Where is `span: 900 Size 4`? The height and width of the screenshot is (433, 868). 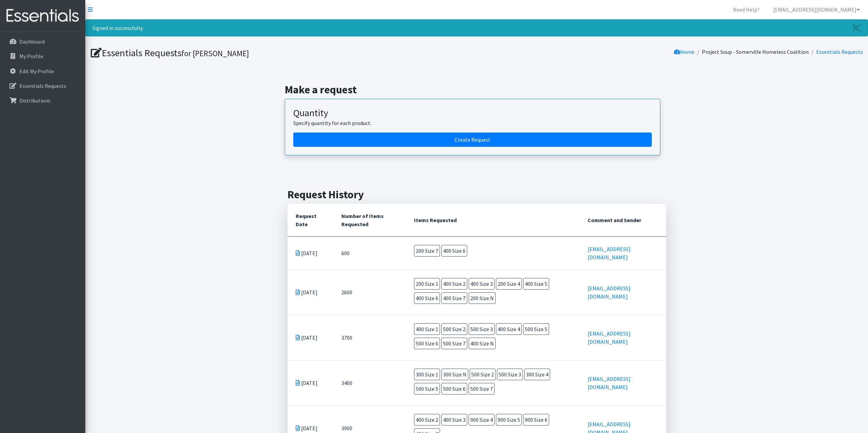
span: 900 Size 4 is located at coordinates (481, 420).